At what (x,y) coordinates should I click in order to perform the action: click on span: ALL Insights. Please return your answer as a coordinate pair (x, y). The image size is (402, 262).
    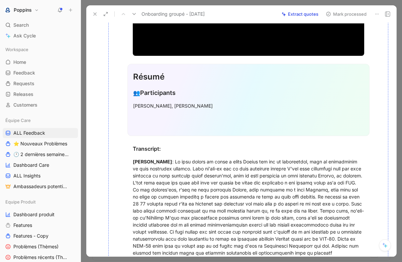
    Looking at the image, I should click on (27, 176).